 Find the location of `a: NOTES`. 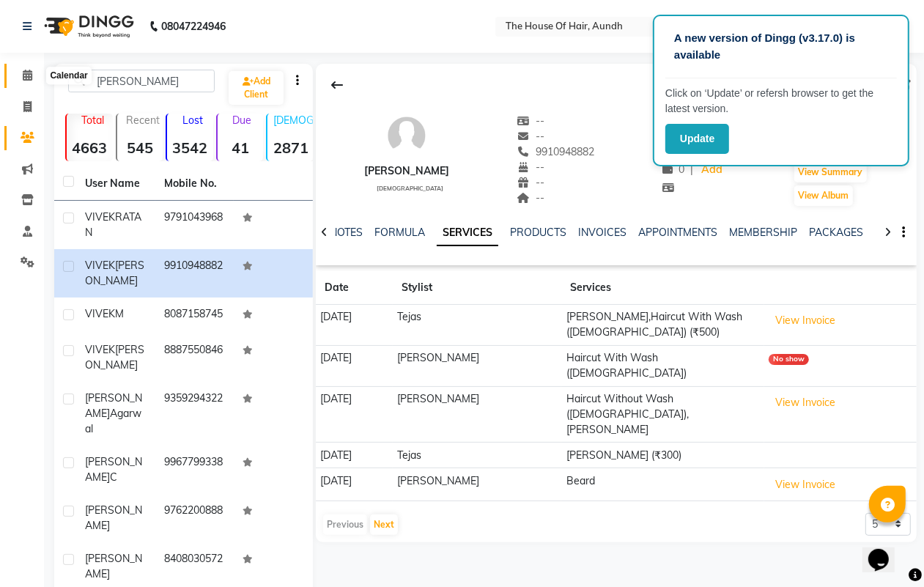

a: NOTES is located at coordinates (346, 232).